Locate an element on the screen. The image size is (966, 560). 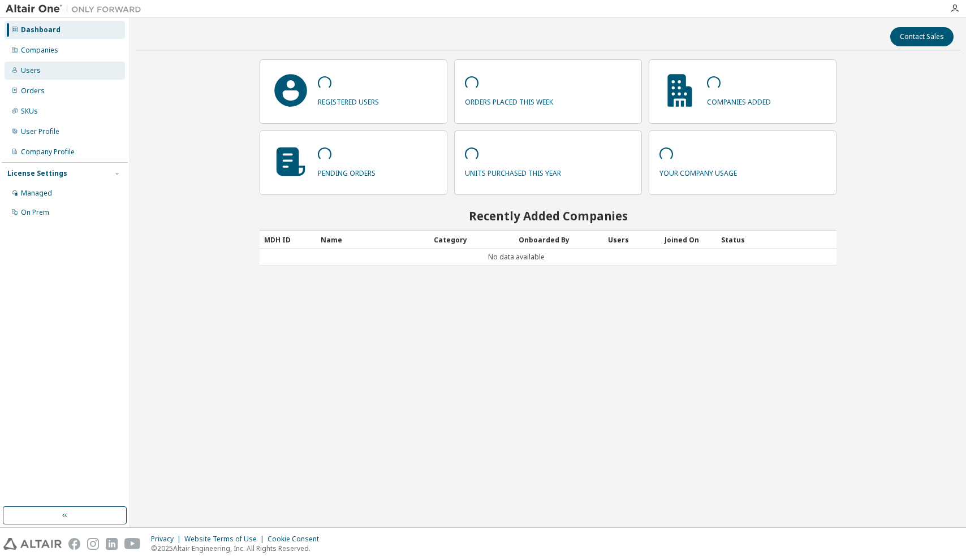
img: Altair One is located at coordinates (76, 9).